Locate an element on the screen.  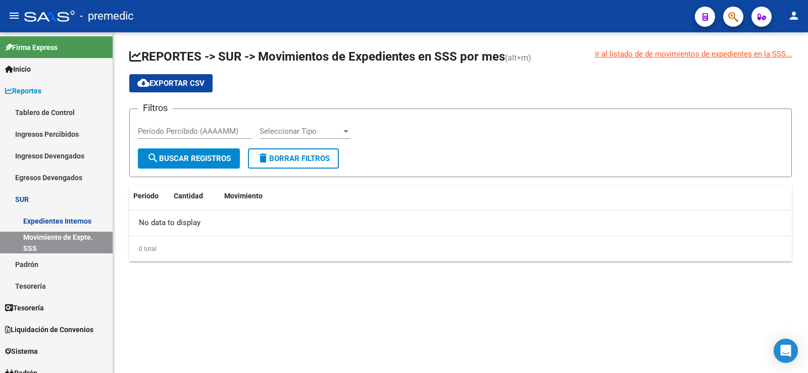
span: Inicio is located at coordinates (18, 69).